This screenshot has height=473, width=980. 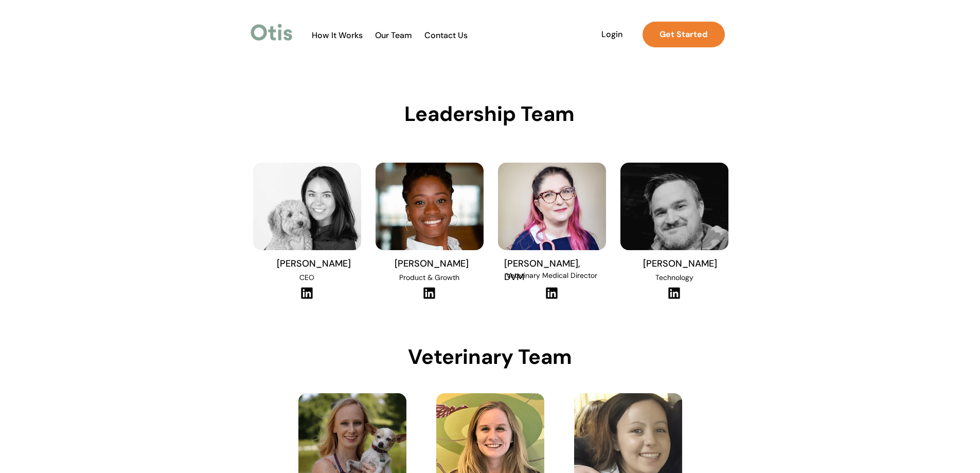 What do you see at coordinates (683, 34) in the screenshot?
I see `strong: Get Started` at bounding box center [683, 34].